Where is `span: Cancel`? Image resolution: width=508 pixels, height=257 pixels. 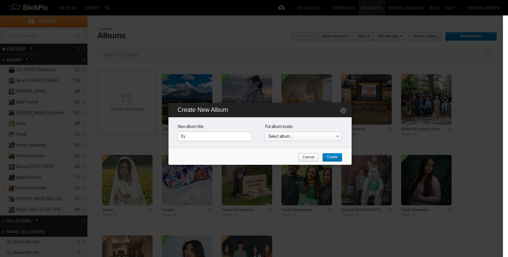
span: Cancel is located at coordinates (306, 157).